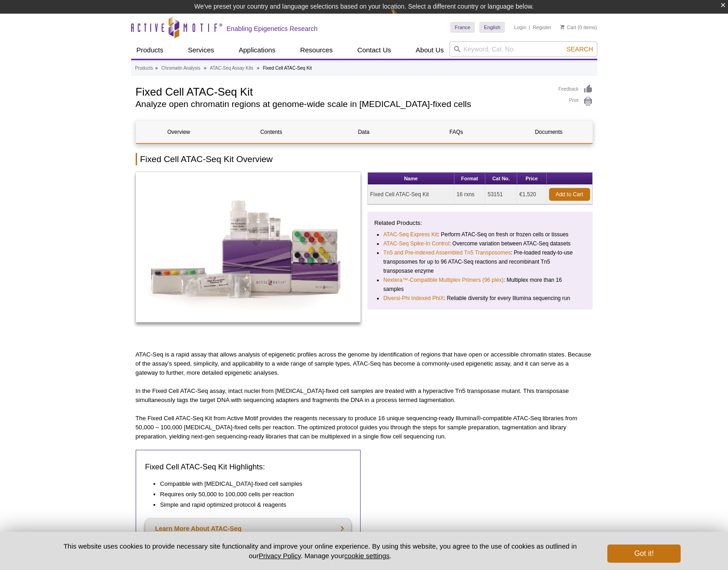 This screenshot has height=570, width=728. What do you see at coordinates (414, 298) in the screenshot?
I see `a: Diversi-Phi Indexed PhiX` at bounding box center [414, 298].